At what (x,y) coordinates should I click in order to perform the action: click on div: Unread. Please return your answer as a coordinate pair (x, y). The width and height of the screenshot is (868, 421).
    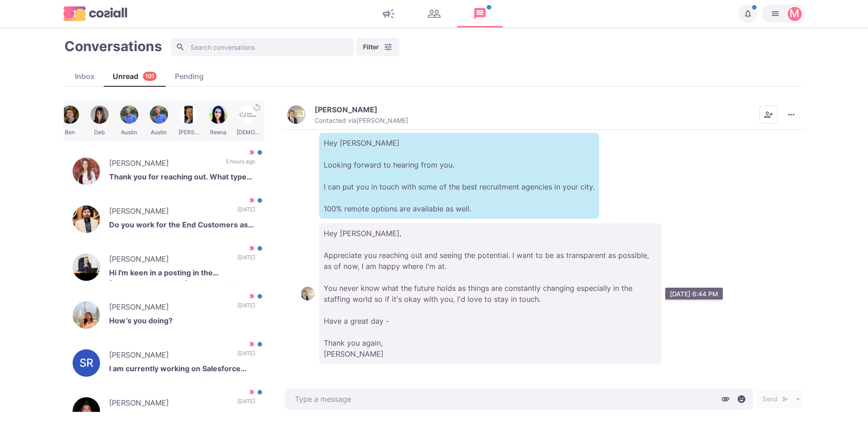
    Looking at the image, I should click on (135, 76).